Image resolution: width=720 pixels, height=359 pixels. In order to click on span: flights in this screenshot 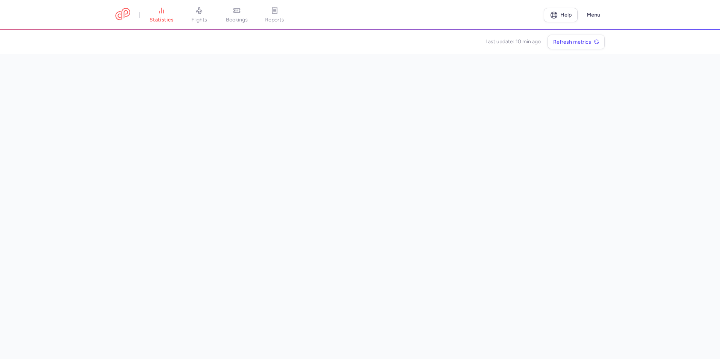, I will do `click(199, 20)`.